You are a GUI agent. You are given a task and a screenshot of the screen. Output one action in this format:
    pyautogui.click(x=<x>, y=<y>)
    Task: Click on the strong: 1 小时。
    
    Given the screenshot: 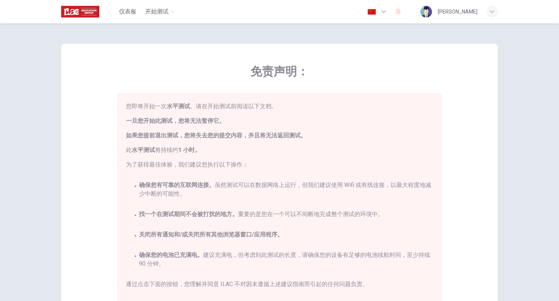 What is the action you would take?
    pyautogui.click(x=189, y=150)
    